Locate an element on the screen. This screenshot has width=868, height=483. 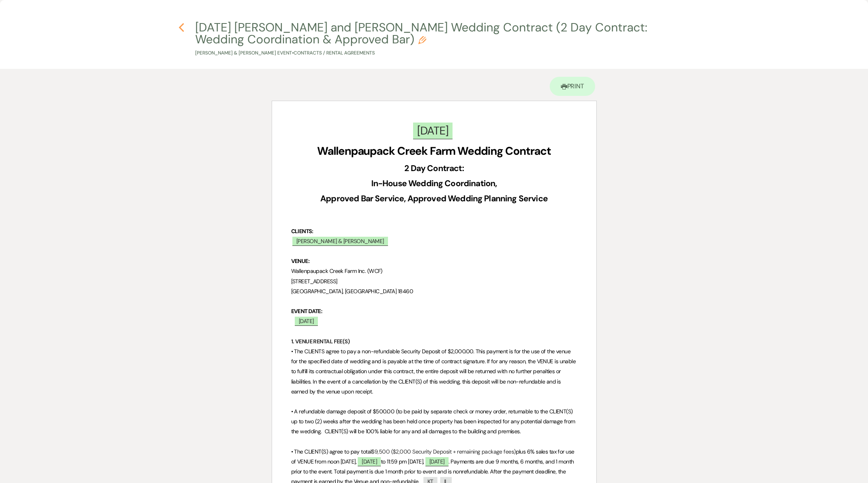
span: • A refundable damage deposit of $500.00 (to be paid by separate check or money order, returnable... is located at coordinates (434, 421).